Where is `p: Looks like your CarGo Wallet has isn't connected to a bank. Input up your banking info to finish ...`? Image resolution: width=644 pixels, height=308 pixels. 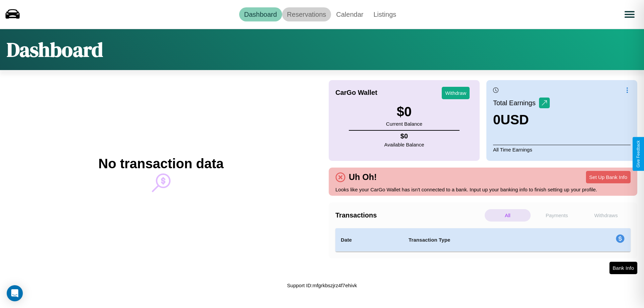
p: Looks like your CarGo Wallet has isn't connected to a bank. Input up your banking info to finish ... is located at coordinates (483, 189).